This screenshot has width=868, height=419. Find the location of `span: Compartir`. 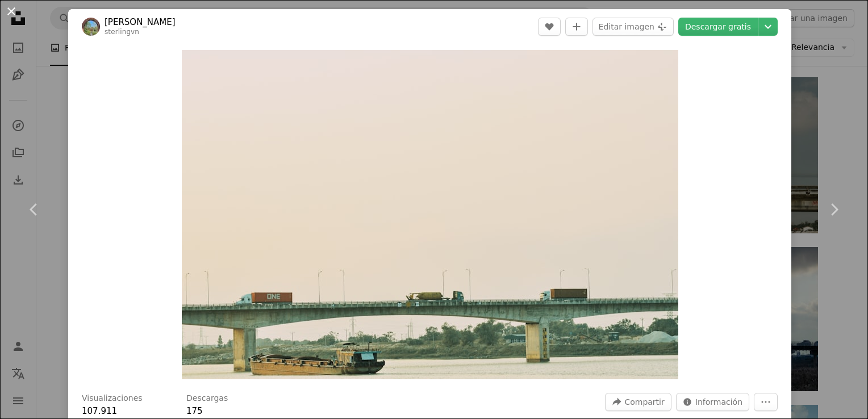

span: Compartir is located at coordinates (645, 402).